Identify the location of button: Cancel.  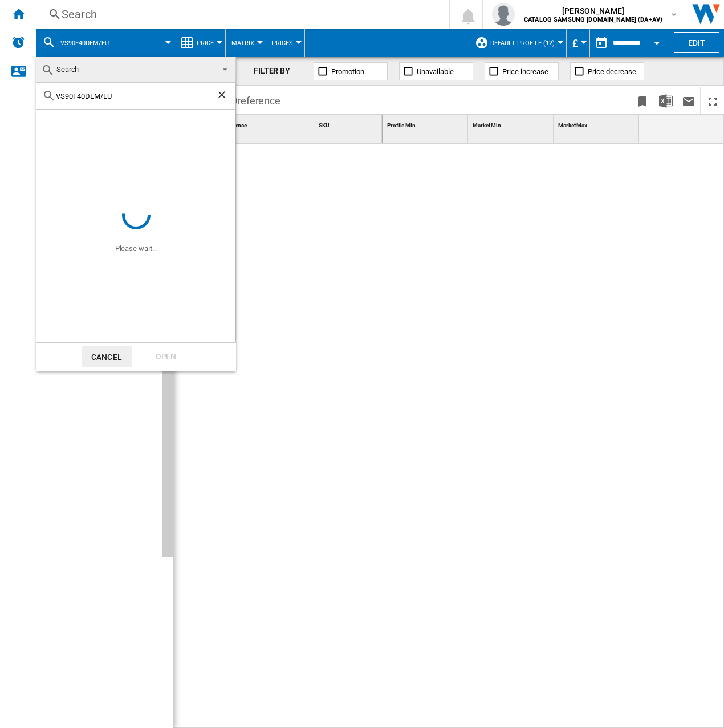
(107, 357).